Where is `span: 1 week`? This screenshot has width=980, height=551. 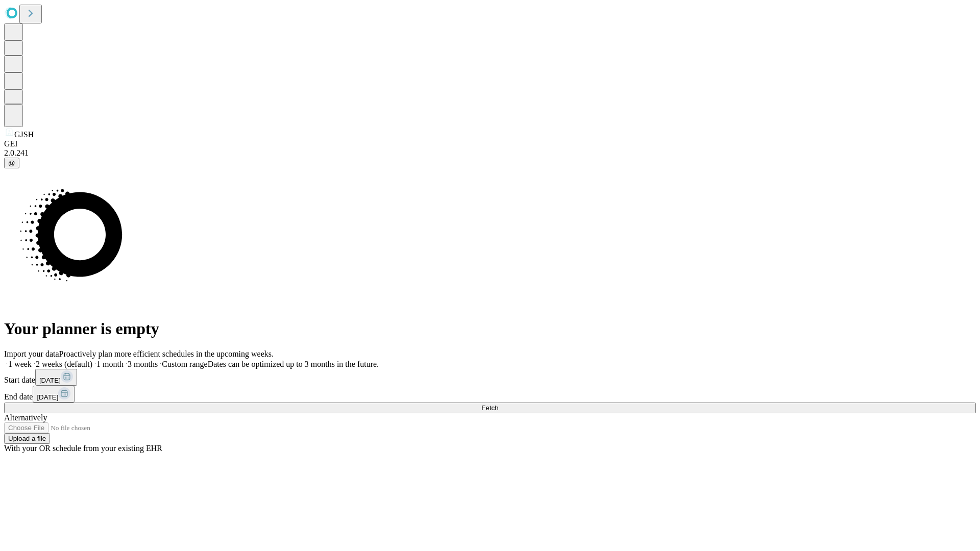
span: 1 week is located at coordinates (20, 363).